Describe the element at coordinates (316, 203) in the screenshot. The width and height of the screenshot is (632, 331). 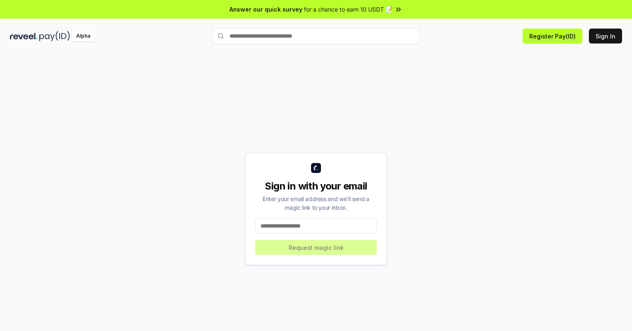
I see `div: Enter your email address and we’ll send a magic link to your inbox.` at that location.